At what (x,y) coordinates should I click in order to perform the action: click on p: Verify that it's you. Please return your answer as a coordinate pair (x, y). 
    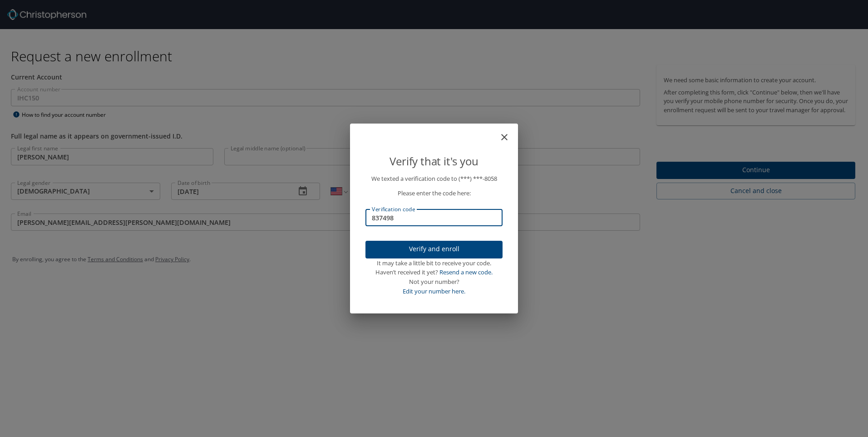
    Looking at the image, I should click on (434, 161).